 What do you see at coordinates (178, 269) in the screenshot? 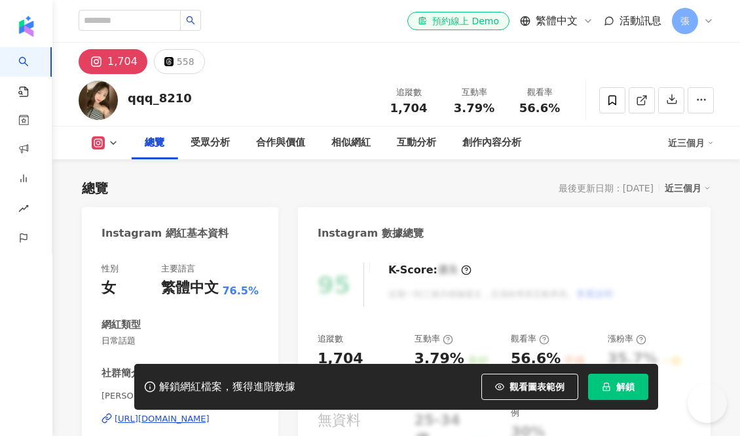
I see `div: 主要語言` at bounding box center [178, 269].